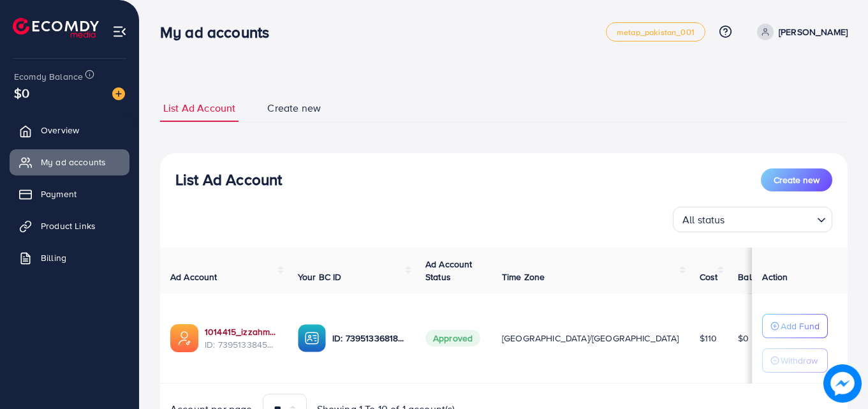  Describe the element at coordinates (241, 332) in the screenshot. I see `a: 1014415_izzahmir_1721813788006` at that location.